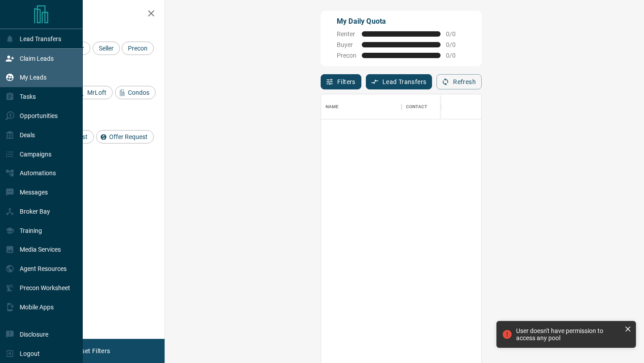 Image resolution: width=644 pixels, height=363 pixels. Describe the element at coordinates (125, 137) in the screenshot. I see `div: Offer Request` at that location.